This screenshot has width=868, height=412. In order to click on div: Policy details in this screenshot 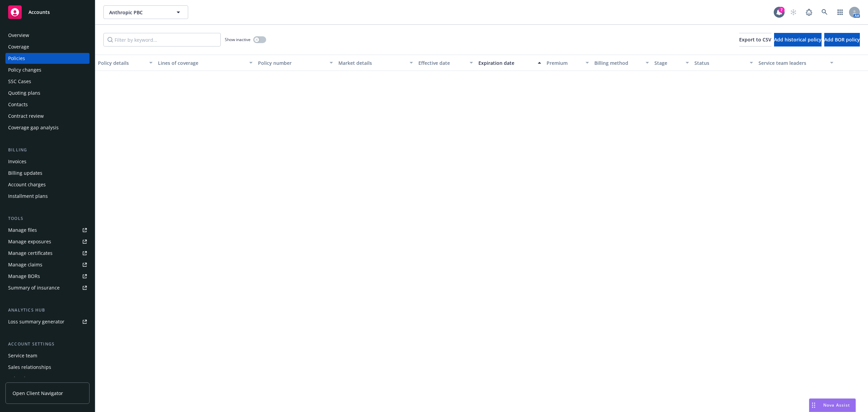, I will do `click(122, 63)`.